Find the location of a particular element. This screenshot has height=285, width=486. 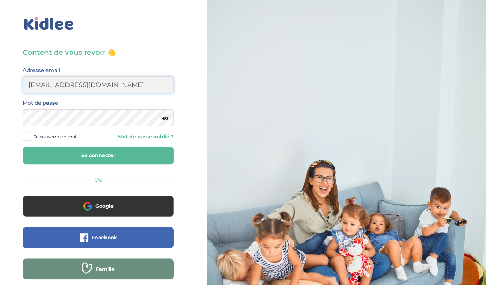

span: Famille is located at coordinates (105, 269).